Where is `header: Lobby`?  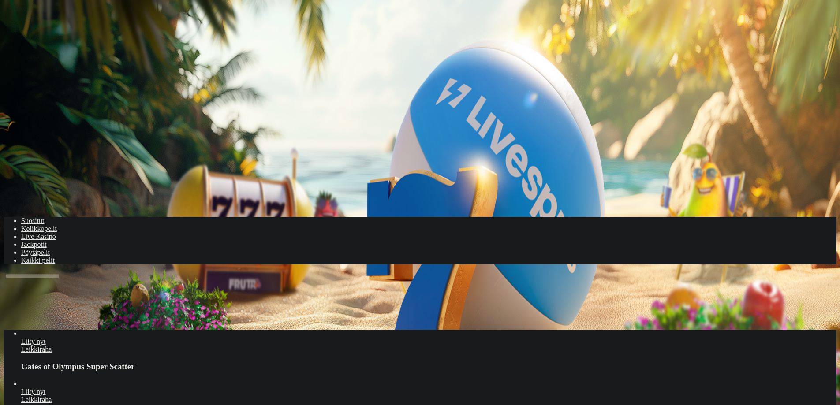 header: Lobby is located at coordinates (420, 241).